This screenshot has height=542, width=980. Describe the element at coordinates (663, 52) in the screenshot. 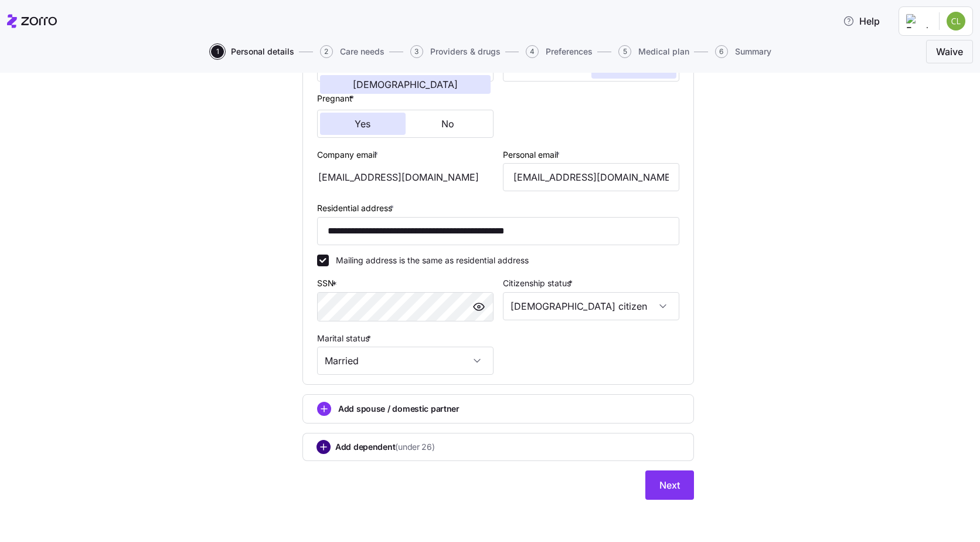

I see `span: Medical plan` at that location.